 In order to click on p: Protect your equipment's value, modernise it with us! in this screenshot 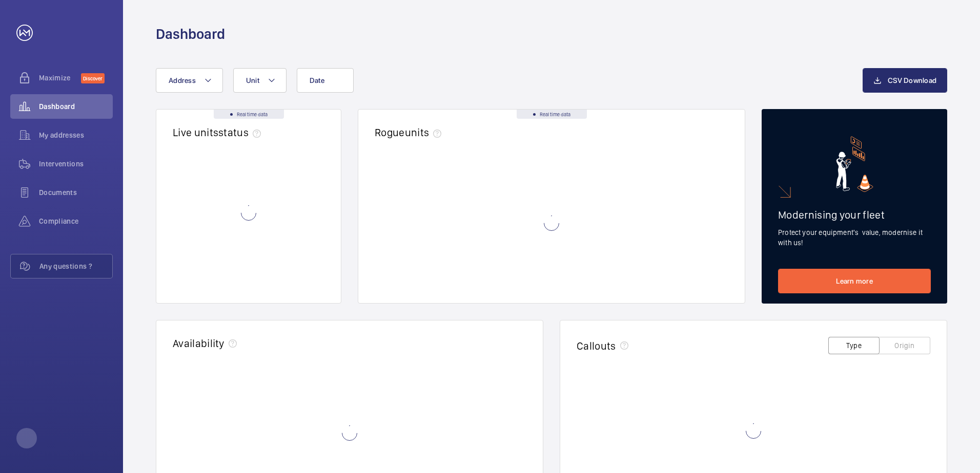, I will do `click(855, 238)`.